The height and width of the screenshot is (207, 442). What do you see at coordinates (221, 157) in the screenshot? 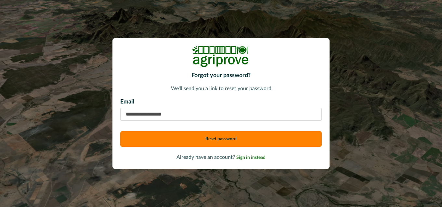
I see `p: Already have an account?` at bounding box center [221, 157].